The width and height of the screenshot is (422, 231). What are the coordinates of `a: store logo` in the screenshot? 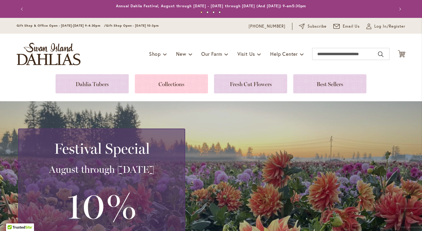 It's located at (49, 54).